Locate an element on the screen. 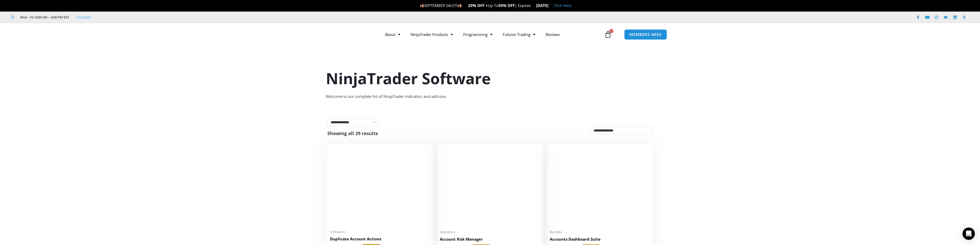 The height and width of the screenshot is (245, 980). p: Showing all 29 results is located at coordinates (352, 133).